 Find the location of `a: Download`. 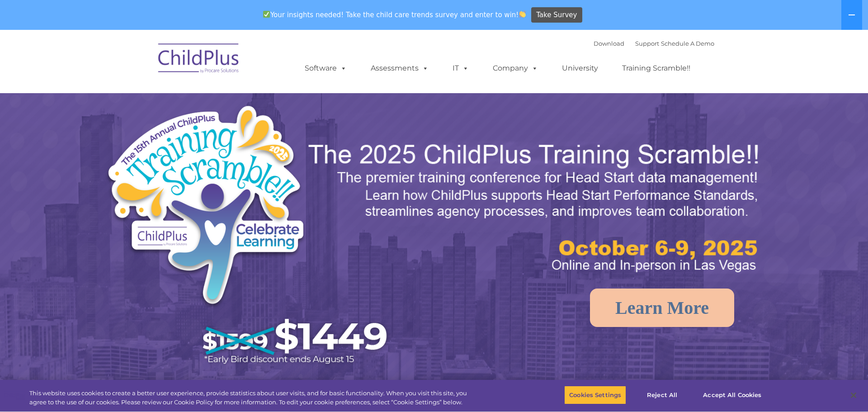

a: Download is located at coordinates (609, 43).